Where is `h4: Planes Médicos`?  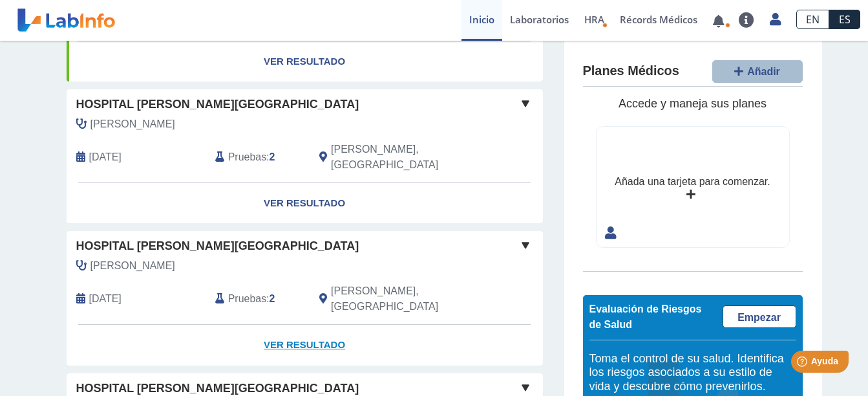 h4: Planes Médicos is located at coordinates (631, 71).